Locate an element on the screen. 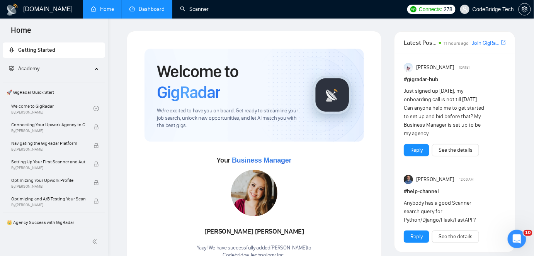  button: setting is located at coordinates (525, 9).